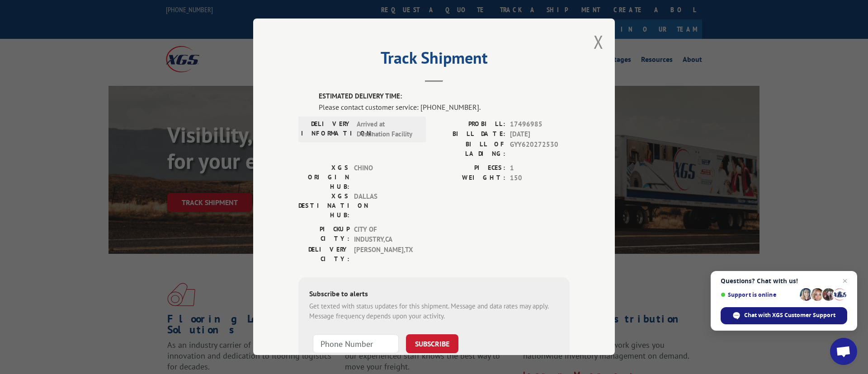  What do you see at coordinates (784, 281) in the screenshot?
I see `span: Questions? Chat with us!` at bounding box center [784, 281].